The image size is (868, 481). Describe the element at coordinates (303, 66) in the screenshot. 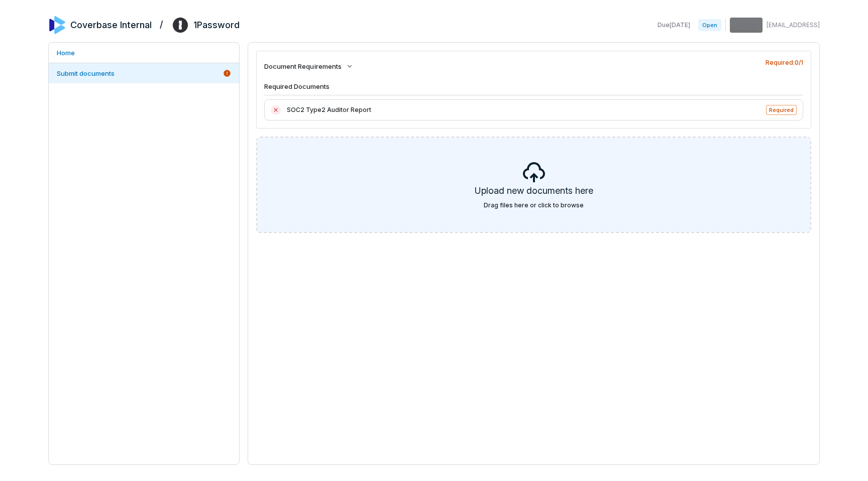

I see `span: Document Requirements` at that location.